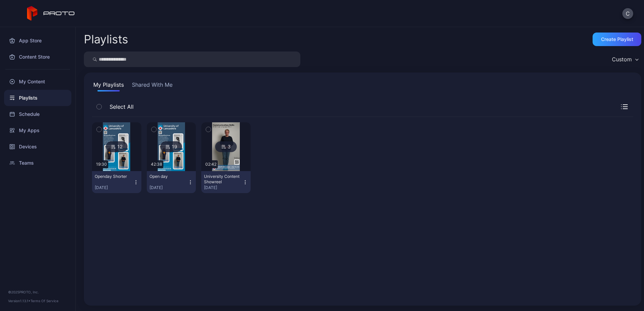  Describe the element at coordinates (37, 41) in the screenshot. I see `div: App Store` at that location.